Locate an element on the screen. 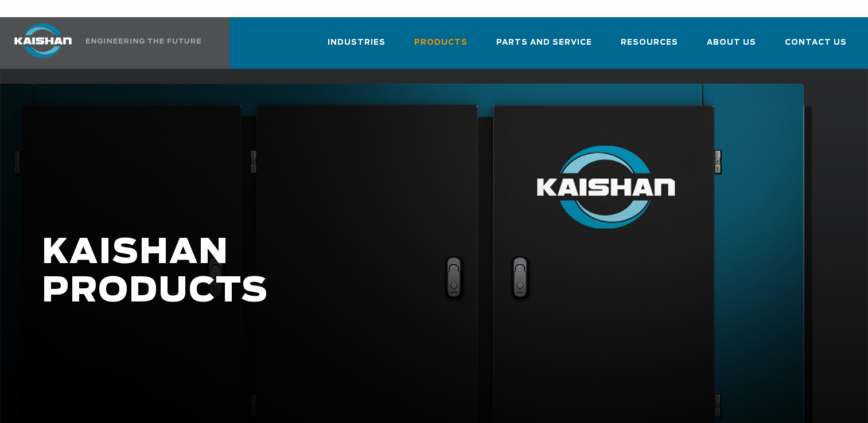  span: Products is located at coordinates (441, 43).